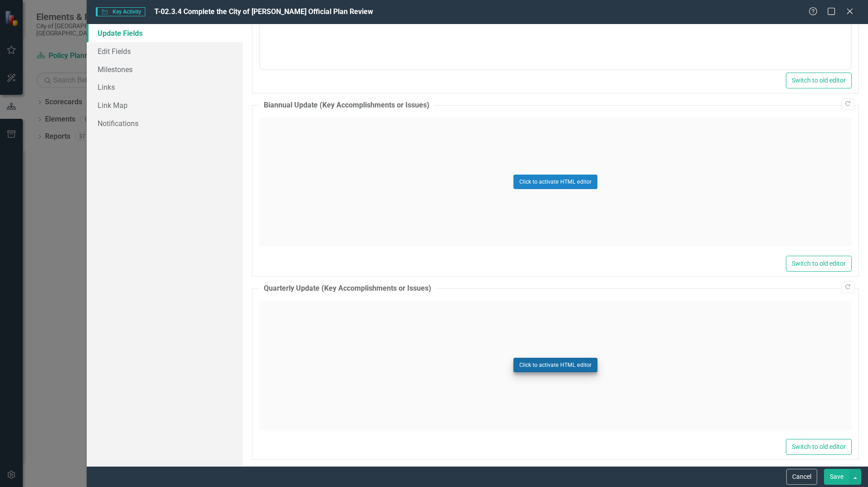 The width and height of the screenshot is (868, 487). Describe the element at coordinates (164, 69) in the screenshot. I see `a: Milestones` at that location.